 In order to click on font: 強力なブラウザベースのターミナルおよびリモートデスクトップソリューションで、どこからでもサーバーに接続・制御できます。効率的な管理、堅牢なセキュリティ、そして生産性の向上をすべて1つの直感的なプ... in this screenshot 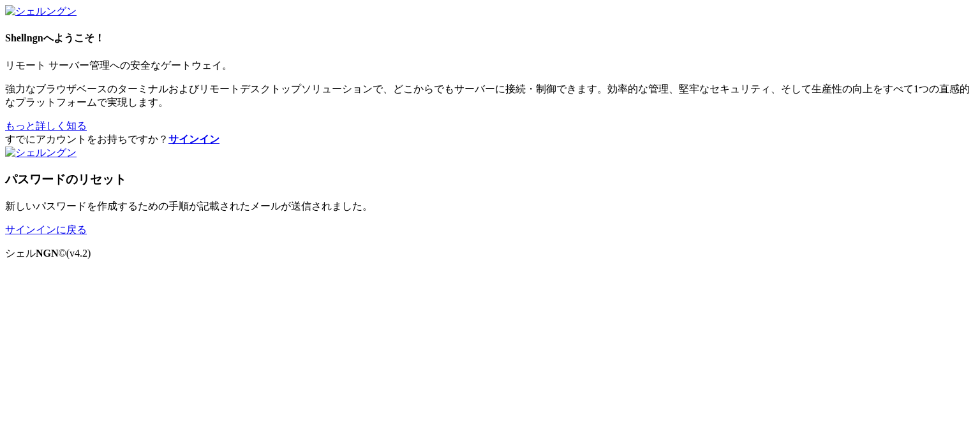, I will do `click(487, 96)`.